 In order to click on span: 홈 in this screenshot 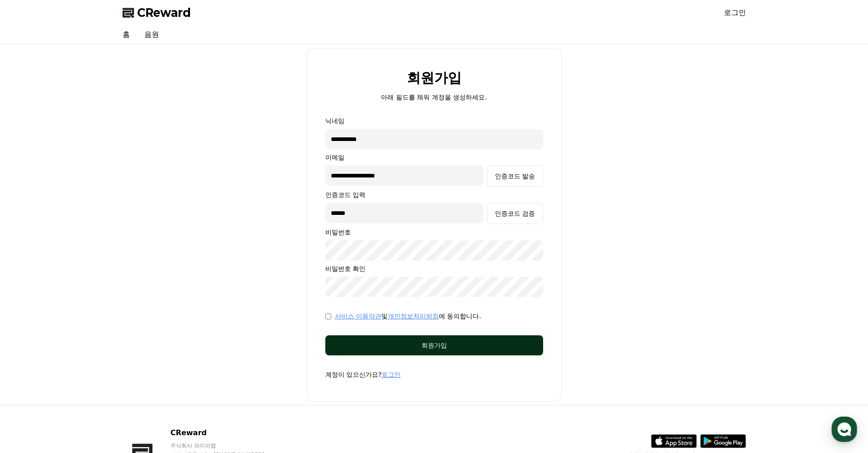, I will do `click(31, 306)`.